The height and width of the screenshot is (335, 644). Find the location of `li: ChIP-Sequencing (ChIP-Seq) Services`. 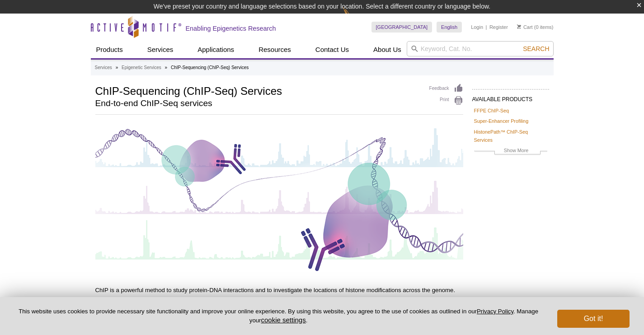

li: ChIP-Sequencing (ChIP-Seq) Services is located at coordinates (210, 67).